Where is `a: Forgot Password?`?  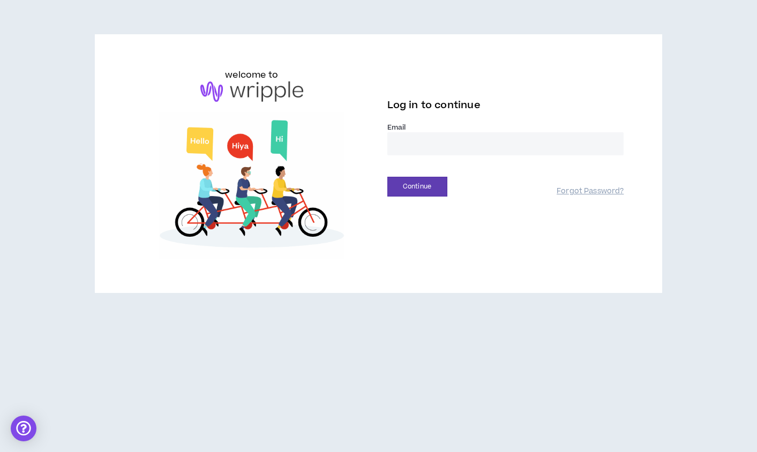 a: Forgot Password? is located at coordinates (590, 191).